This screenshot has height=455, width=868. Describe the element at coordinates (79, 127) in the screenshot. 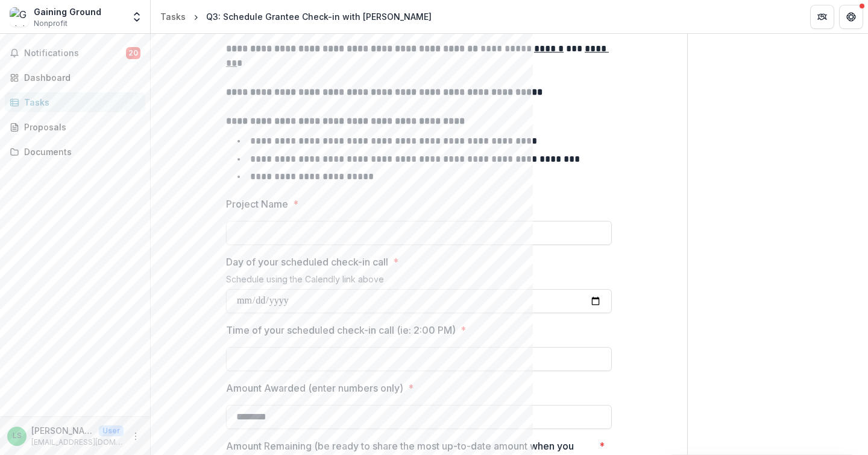

I see `div: Proposals` at that location.